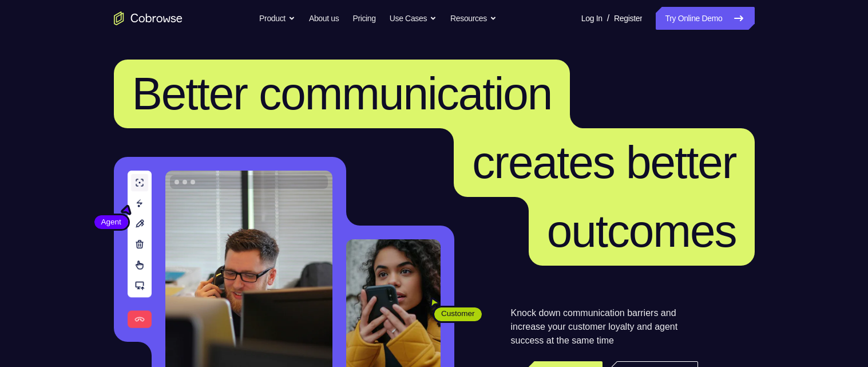  Describe the element at coordinates (324, 19) in the screenshot. I see `a: About us` at that location.